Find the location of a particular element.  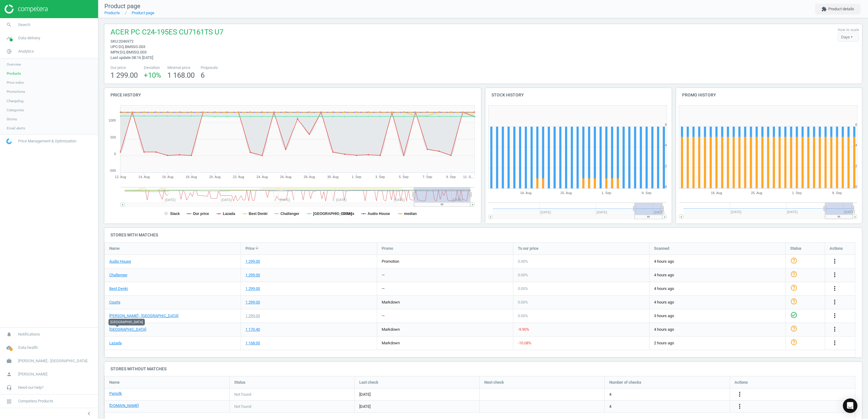

span: +10 % is located at coordinates (152, 75).